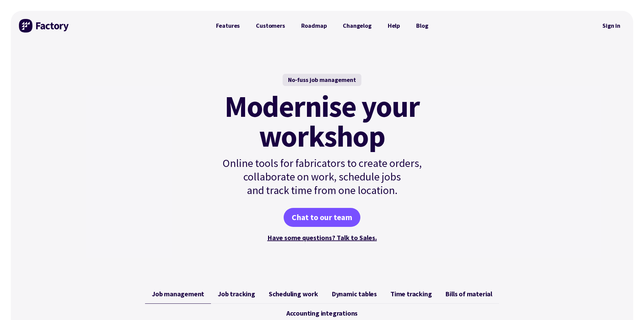  I want to click on a: Roadmap, so click(314, 26).